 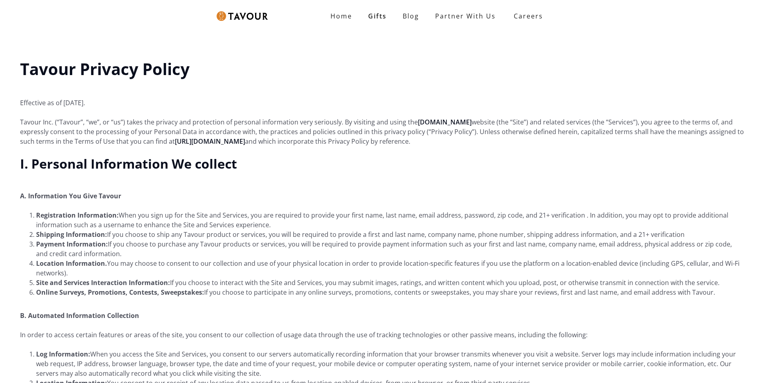 I want to click on a: Blog, so click(x=411, y=16).